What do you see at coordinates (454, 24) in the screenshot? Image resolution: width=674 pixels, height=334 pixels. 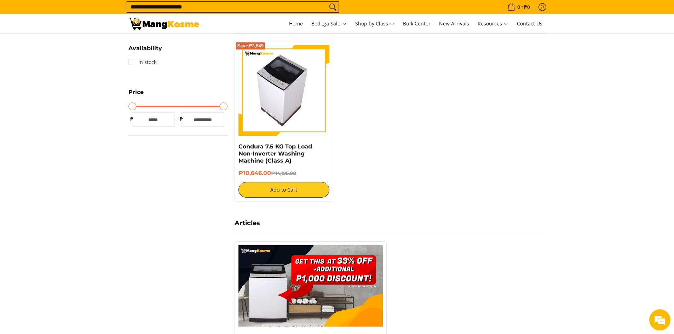 I see `a: New Arrivals` at bounding box center [454, 24].